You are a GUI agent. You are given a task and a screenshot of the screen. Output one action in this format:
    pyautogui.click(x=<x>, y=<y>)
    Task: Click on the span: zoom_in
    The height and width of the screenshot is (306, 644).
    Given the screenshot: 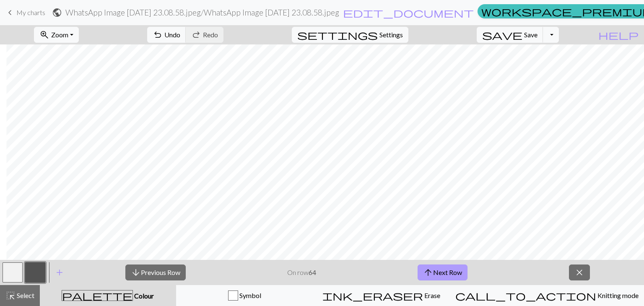 What is the action you would take?
    pyautogui.click(x=44, y=34)
    